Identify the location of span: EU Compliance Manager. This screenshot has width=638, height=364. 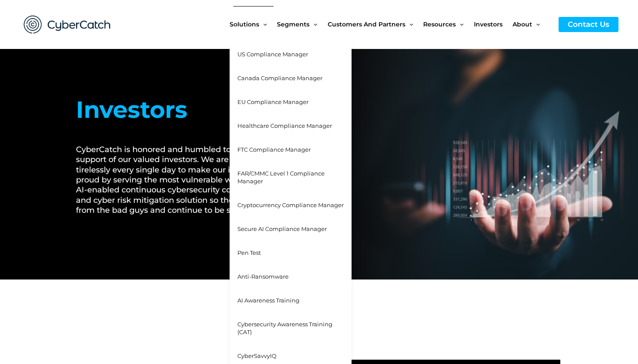
(273, 102).